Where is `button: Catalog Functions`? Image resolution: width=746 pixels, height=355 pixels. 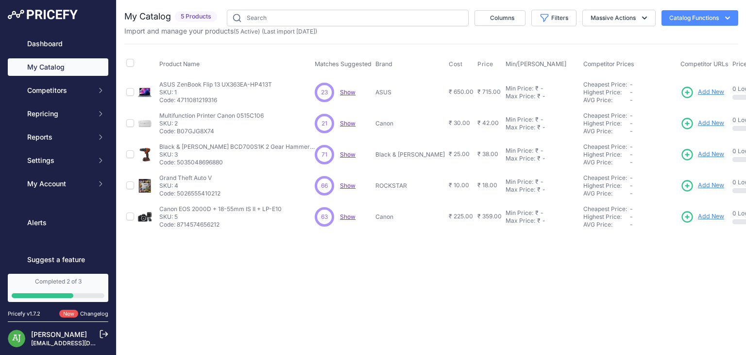
button: Catalog Functions is located at coordinates (700, 18).